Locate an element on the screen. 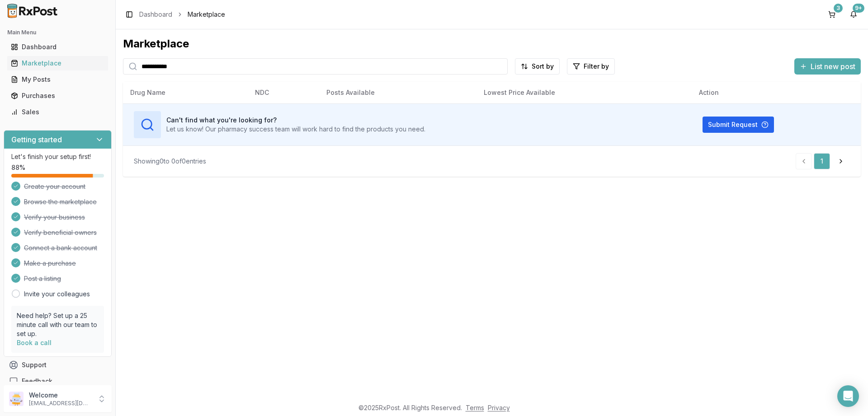  a: Book a call is located at coordinates (34, 342).